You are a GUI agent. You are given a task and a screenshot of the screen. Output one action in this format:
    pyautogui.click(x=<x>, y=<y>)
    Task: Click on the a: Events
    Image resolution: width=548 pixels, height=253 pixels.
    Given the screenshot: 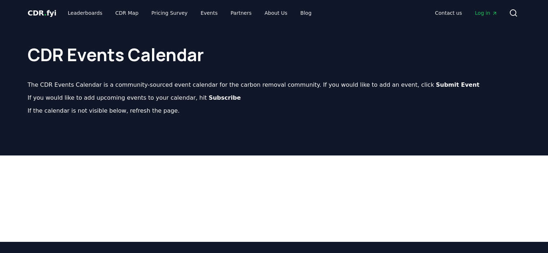 What is the action you would take?
    pyautogui.click(x=209, y=13)
    